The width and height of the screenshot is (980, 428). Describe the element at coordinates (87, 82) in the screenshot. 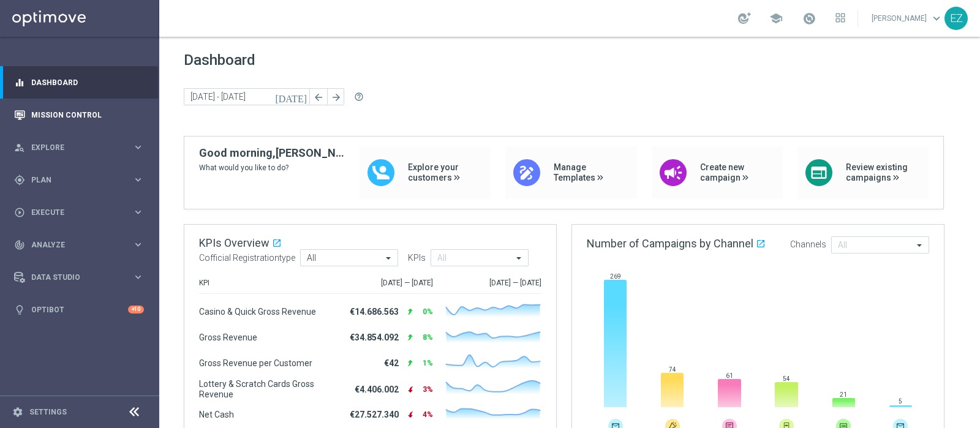

I see `a: Dashboard` at that location.